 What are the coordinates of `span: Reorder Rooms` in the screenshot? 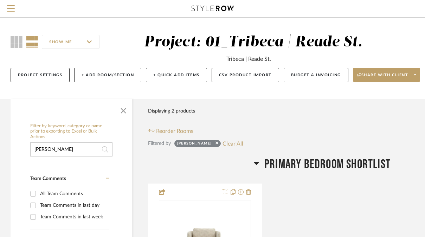 It's located at (175, 131).